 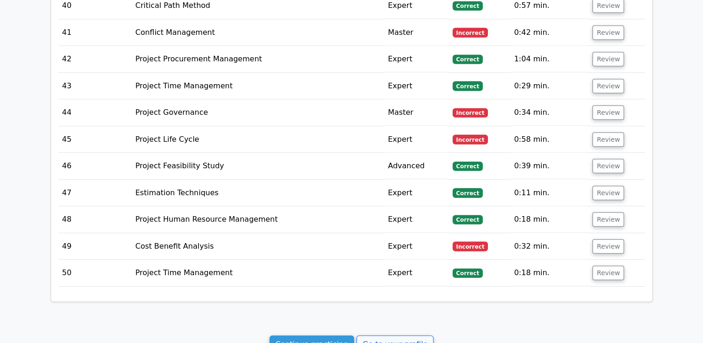 I want to click on td: Conflict Management, so click(x=258, y=33).